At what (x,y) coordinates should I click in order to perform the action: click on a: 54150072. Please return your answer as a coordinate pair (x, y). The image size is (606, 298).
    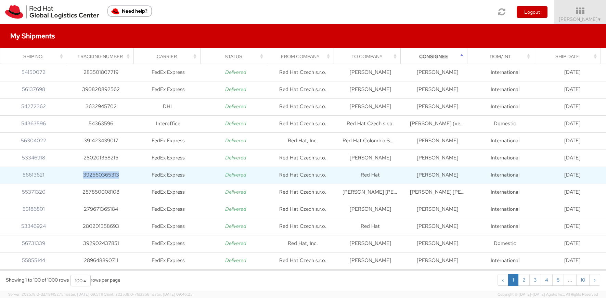
    Looking at the image, I should click on (34, 72).